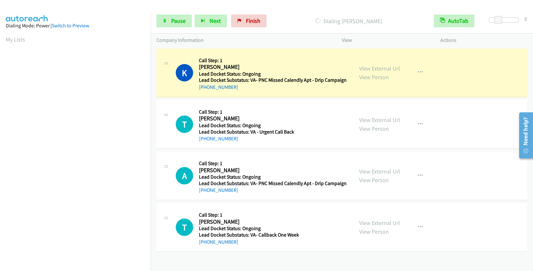 Image resolution: width=533 pixels, height=271 pixels. What do you see at coordinates (249, 21) in the screenshot?
I see `a: Finish` at bounding box center [249, 21].